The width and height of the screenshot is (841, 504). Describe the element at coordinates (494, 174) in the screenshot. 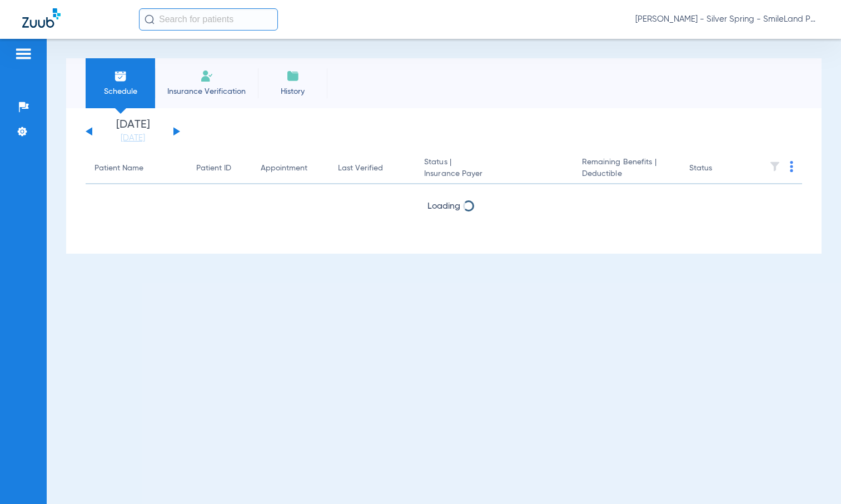

I see `span: Insurance Payer` at that location.